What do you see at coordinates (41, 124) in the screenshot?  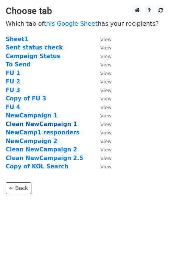 I see `a: Clean NewCampaign 1` at bounding box center [41, 124].